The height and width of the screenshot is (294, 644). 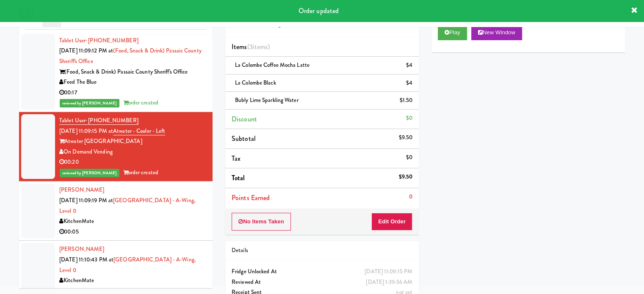 What do you see at coordinates (132, 72) in the screenshot?
I see `div: (Food, Snack & Drink) Passaic County Sheriff's Office` at bounding box center [132, 72].